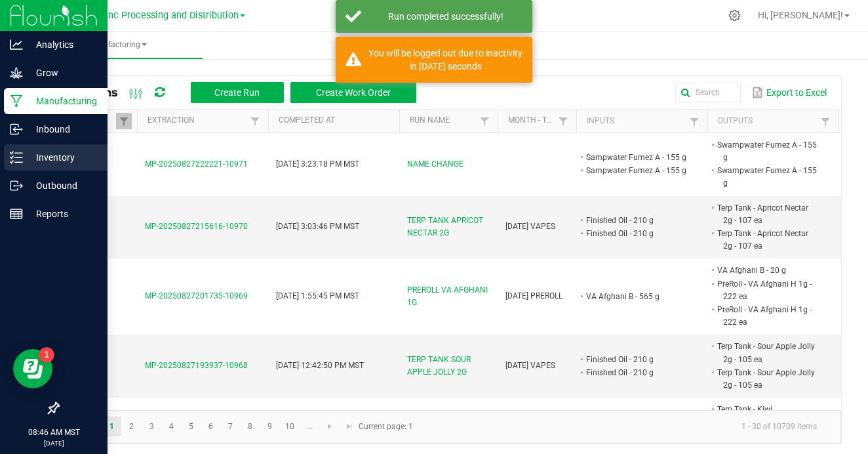 Image resolution: width=868 pixels, height=454 pixels. What do you see at coordinates (116, 45) in the screenshot?
I see `a: Manufacturing` at bounding box center [116, 45].